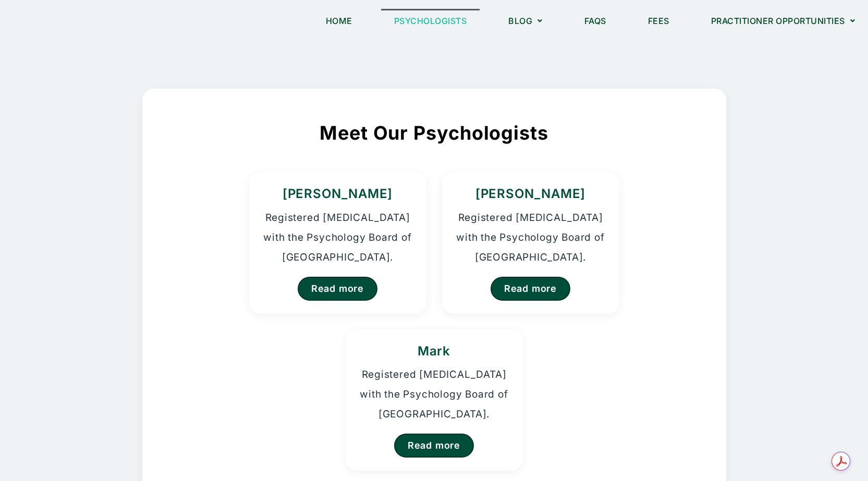 The image size is (868, 481). Describe the element at coordinates (433, 445) in the screenshot. I see `a: Read more about Mark` at that location.